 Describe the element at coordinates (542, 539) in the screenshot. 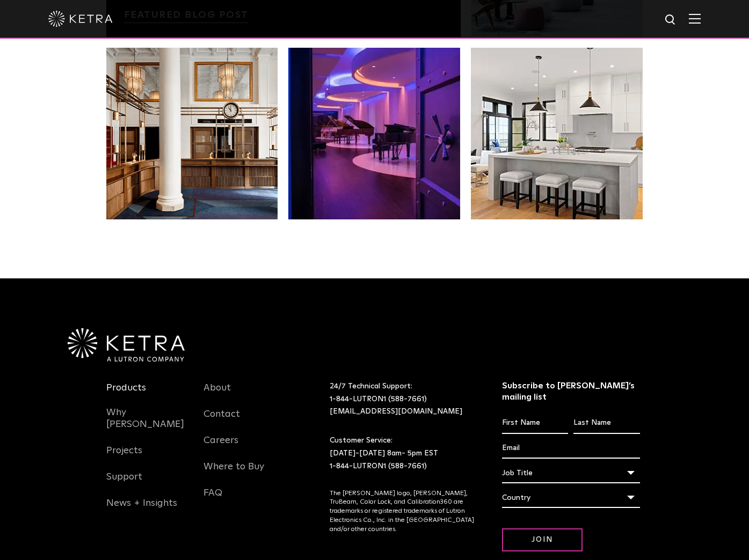

I see `input: Join` at that location.